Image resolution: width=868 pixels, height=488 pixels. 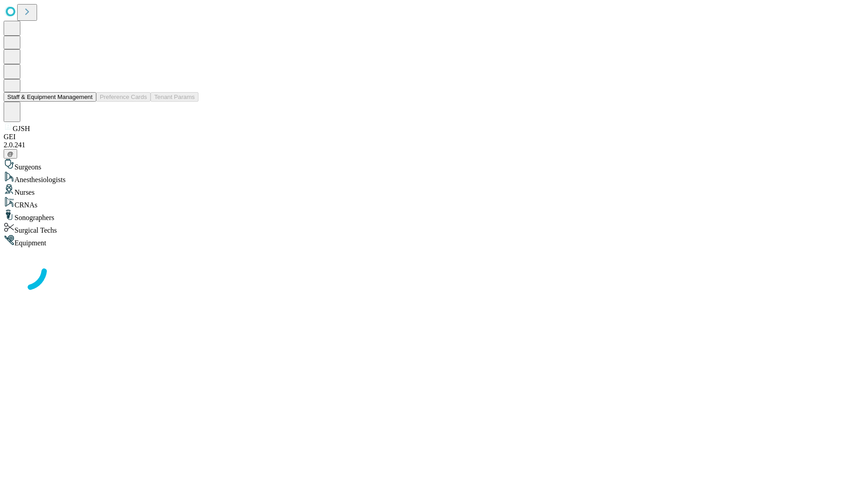 What do you see at coordinates (434, 241) in the screenshot?
I see `div: Equipment` at bounding box center [434, 241].